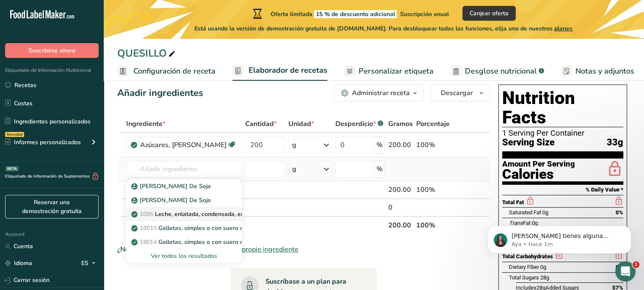 This screenshot has height=290, width=644. I want to click on span: Cantidad, so click(261, 124).